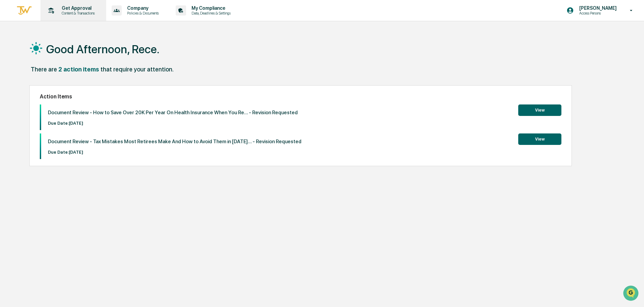 This screenshot has height=307, width=644. Describe the element at coordinates (28, 154) in the screenshot. I see `span: Data Lookup` at that location.